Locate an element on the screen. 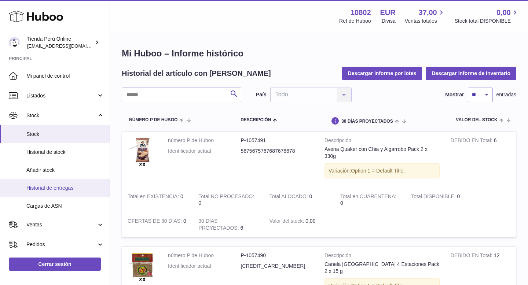 This screenshot has height=285, width=528. a: 0,00 Stock total DISPONIBLE is located at coordinates (487, 16).